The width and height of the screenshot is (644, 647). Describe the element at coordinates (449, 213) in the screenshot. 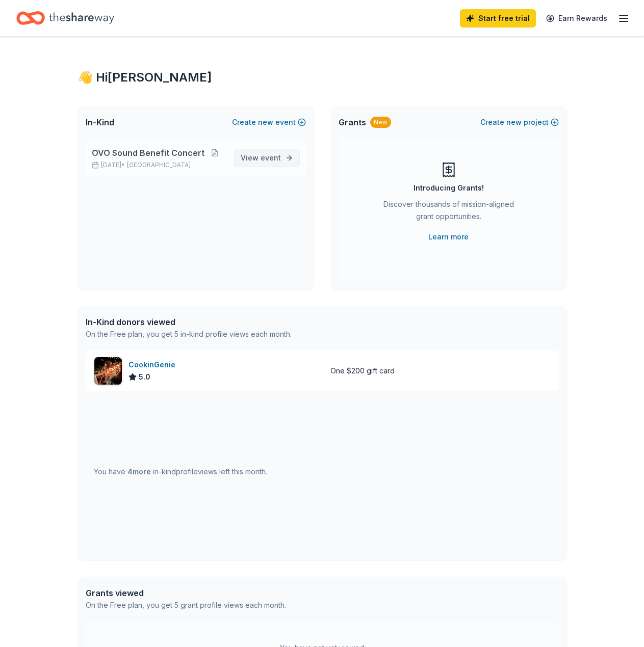

I see `div: Discover thousands of mission-aligned grant opportunities.` at that location.